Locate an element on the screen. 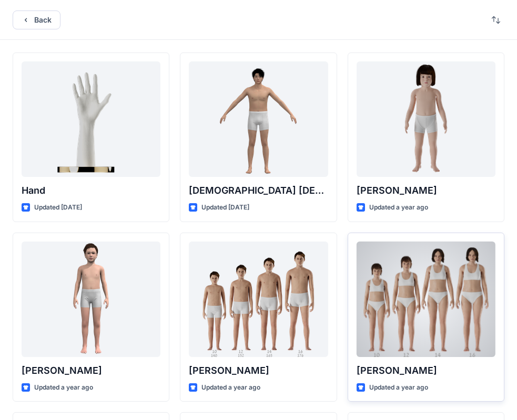  a: Emil is located at coordinates (91, 299).